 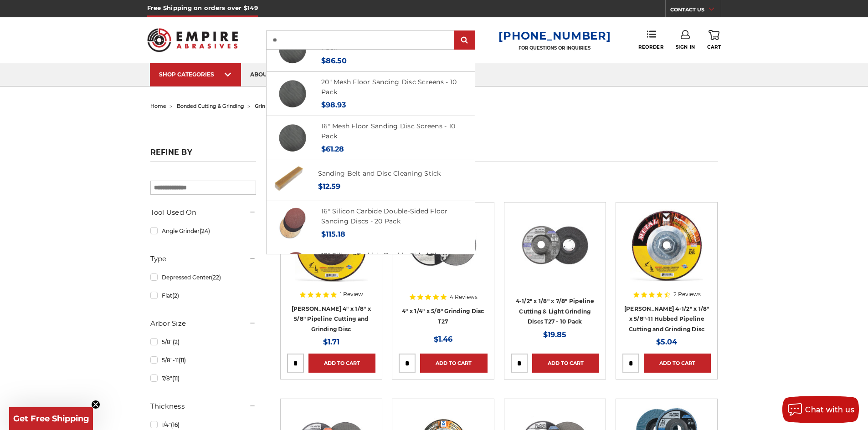 I want to click on a: Angle Grinder, so click(x=203, y=231).